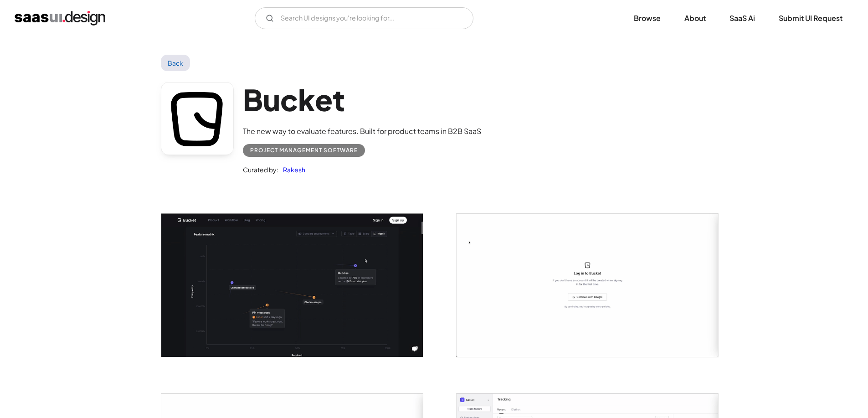  What do you see at coordinates (293, 285) in the screenshot?
I see `img: 65b73cfd80c184325a7c3f91_bucket%20Home%20Screen.png` at bounding box center [293, 285].